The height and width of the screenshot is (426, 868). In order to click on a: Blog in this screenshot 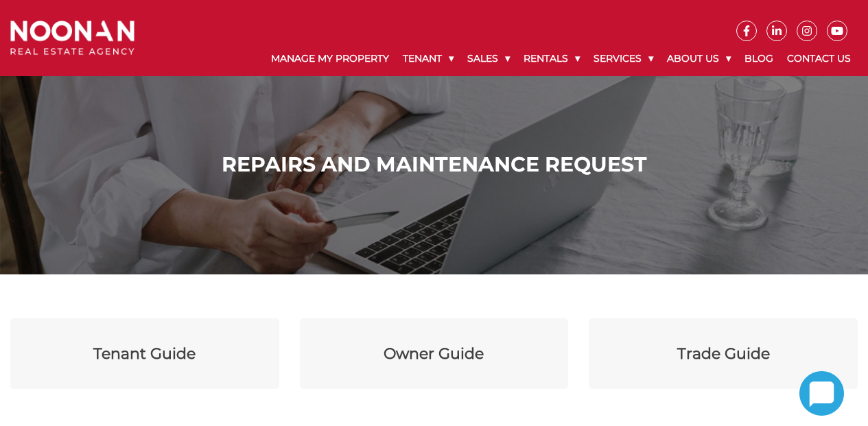, I will do `click(759, 58)`.